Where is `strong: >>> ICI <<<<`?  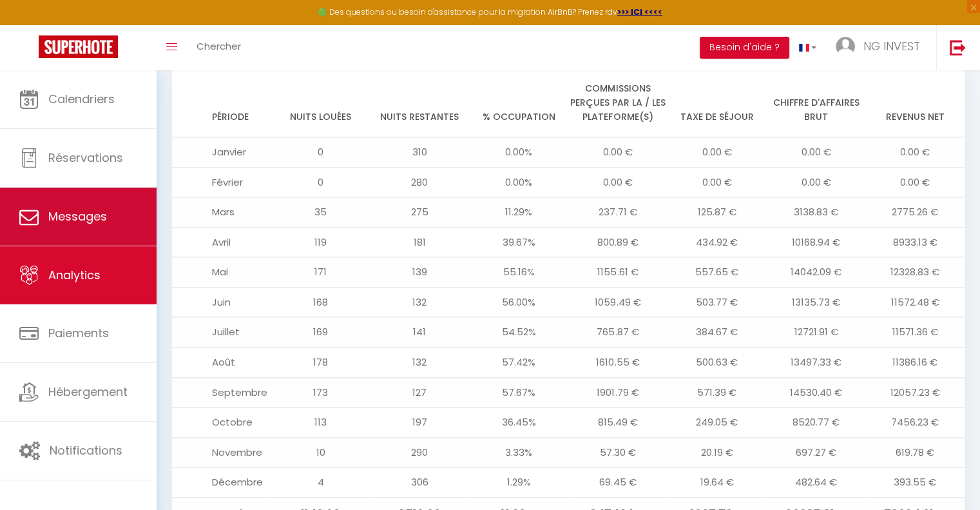
strong: >>> ICI <<<< is located at coordinates (640, 12).